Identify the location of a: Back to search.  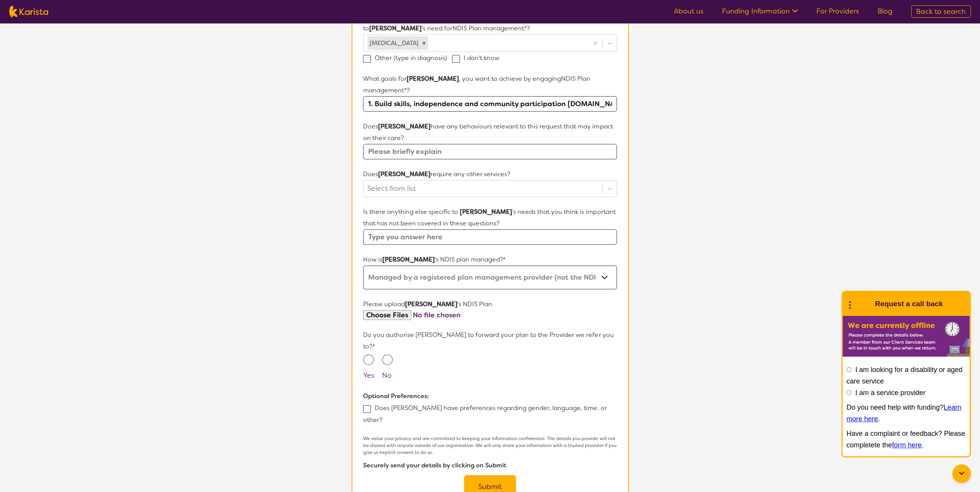
(941, 12).